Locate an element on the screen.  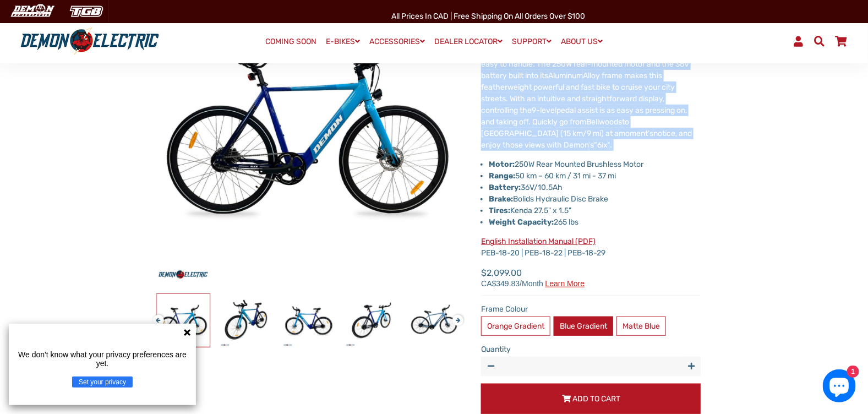
li: 50 km – 60 km / 31 mi - 37 mi is located at coordinates (595, 175).